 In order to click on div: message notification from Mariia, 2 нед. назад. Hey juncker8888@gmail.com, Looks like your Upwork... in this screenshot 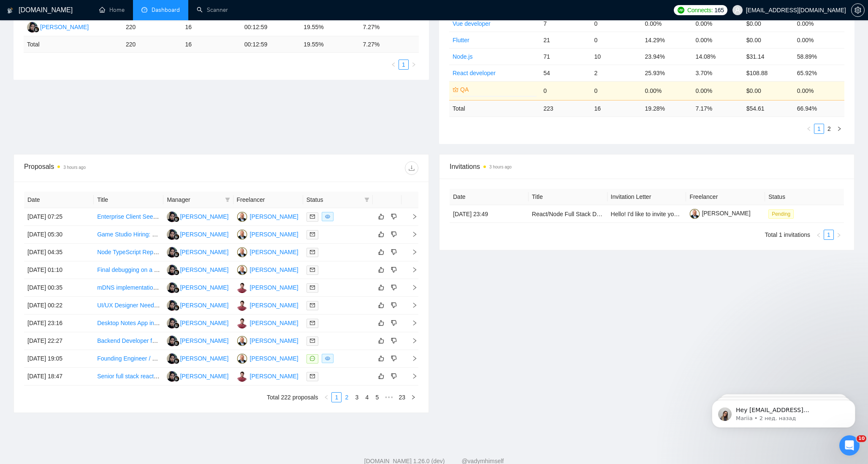, I will do `click(85, 31)`.